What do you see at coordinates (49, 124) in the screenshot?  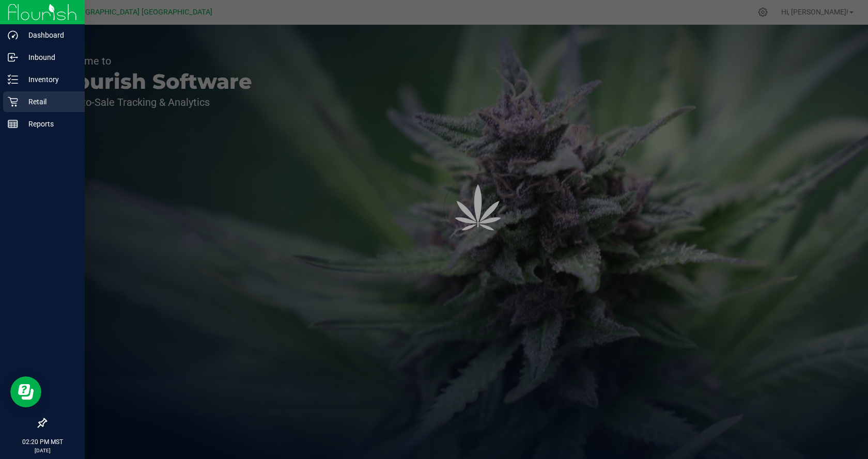 I see `p: Reports` at bounding box center [49, 124].